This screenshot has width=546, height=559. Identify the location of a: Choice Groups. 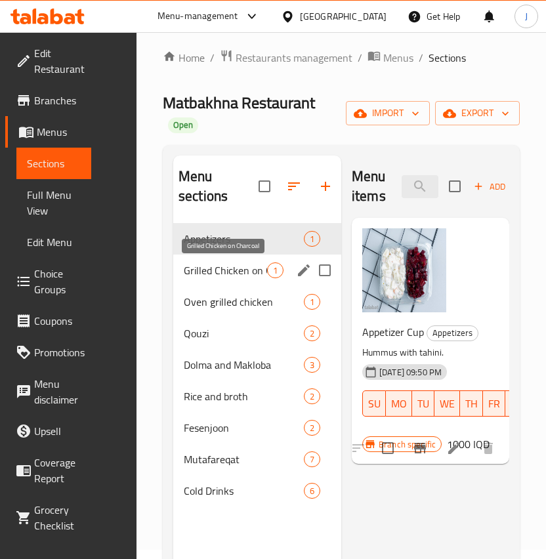
(48, 281).